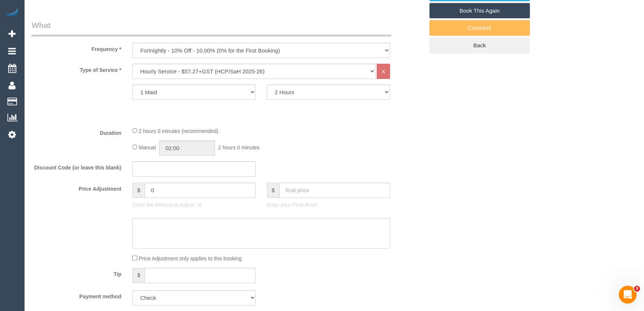  I want to click on legend: What, so click(211, 28).